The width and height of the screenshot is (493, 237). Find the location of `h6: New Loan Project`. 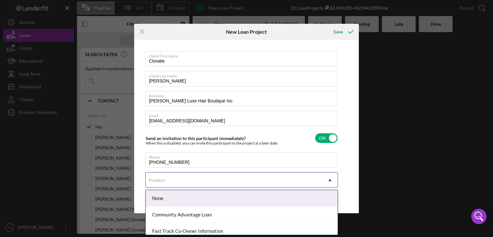

h6: New Loan Project is located at coordinates (246, 32).